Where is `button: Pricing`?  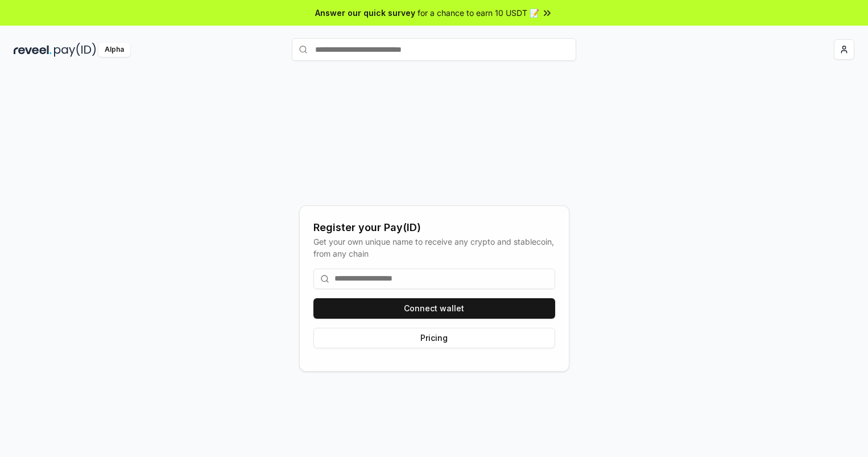
button: Pricing is located at coordinates (434, 338).